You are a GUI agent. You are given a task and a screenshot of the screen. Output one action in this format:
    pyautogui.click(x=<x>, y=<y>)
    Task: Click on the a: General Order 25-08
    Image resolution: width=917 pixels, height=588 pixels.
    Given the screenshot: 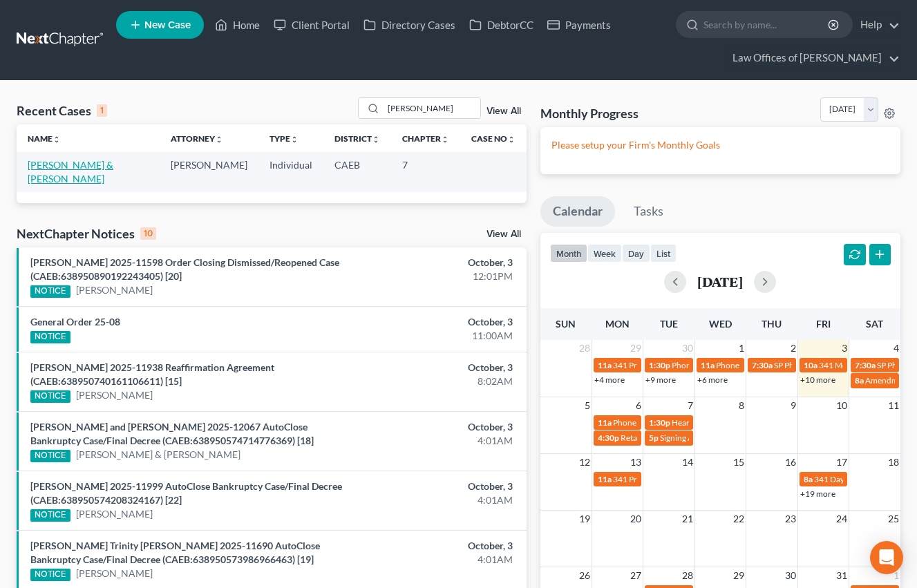 What is the action you would take?
    pyautogui.click(x=75, y=321)
    